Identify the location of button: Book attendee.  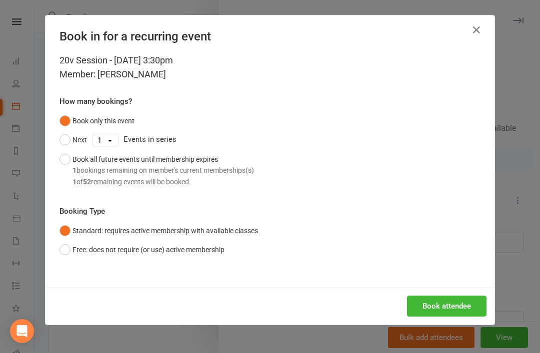
(446, 306).